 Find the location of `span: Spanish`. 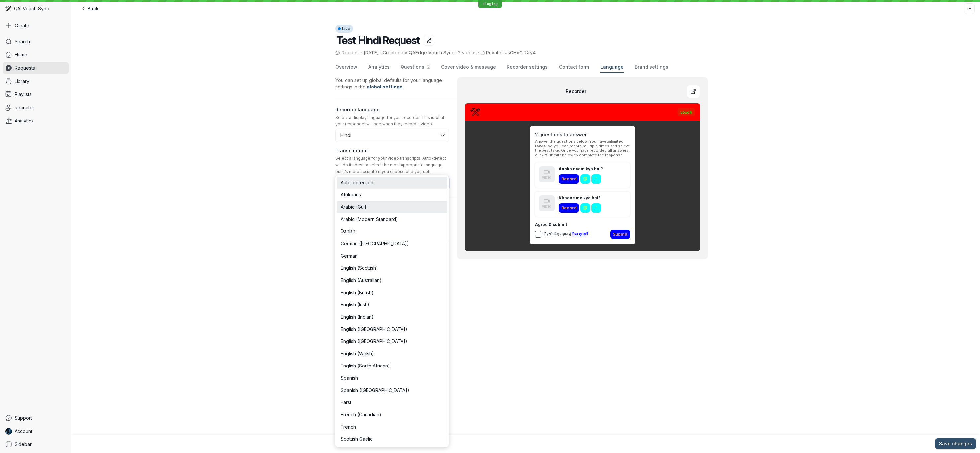

span: Spanish is located at coordinates (392, 378).